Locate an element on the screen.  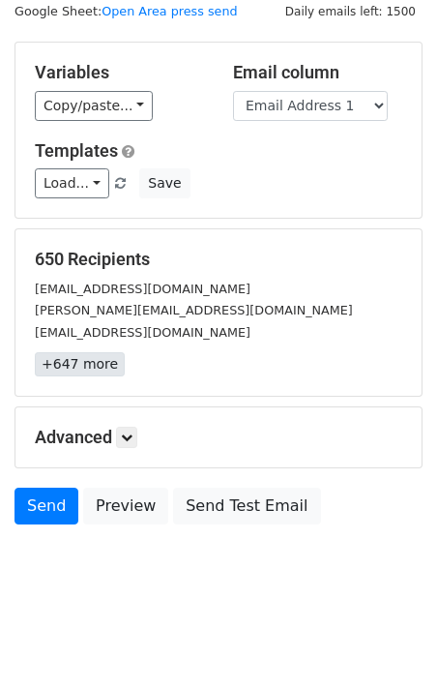
a: Send Test Email is located at coordinates (247, 506).